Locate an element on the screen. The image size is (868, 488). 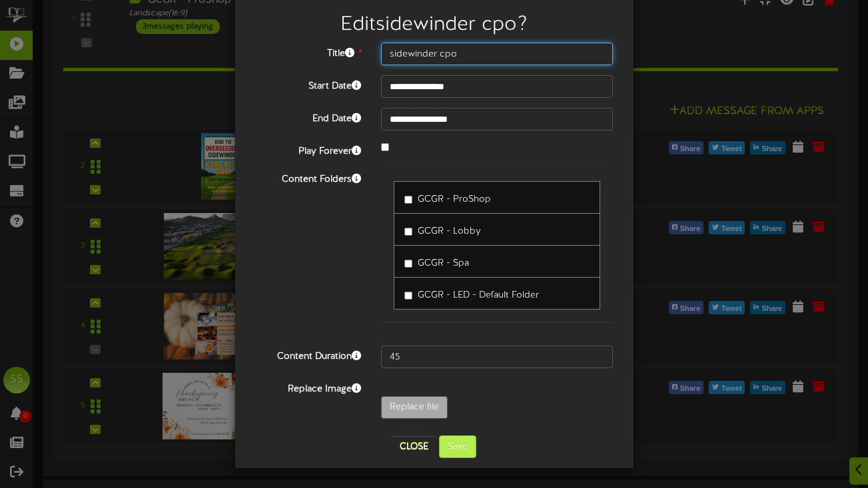
input: 15 is located at coordinates (497, 357).